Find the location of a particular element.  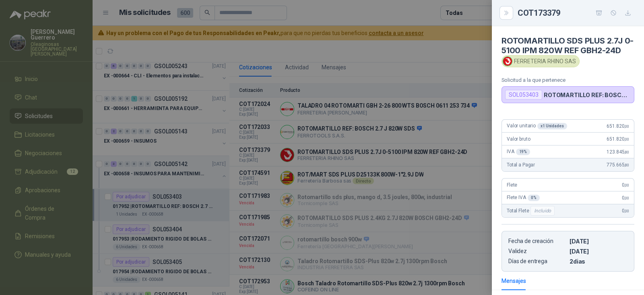

span: 123.845 is located at coordinates (618, 152).